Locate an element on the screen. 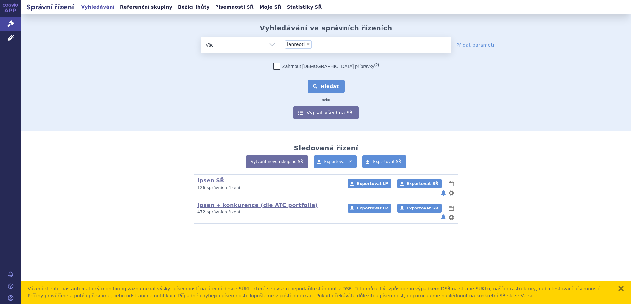  a: Přidat parametr is located at coordinates (476, 45).